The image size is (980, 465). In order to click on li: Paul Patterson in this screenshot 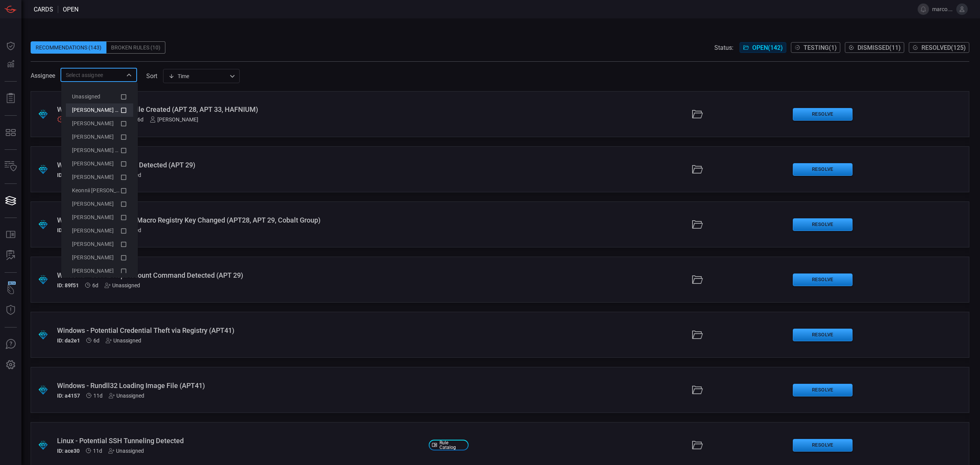, I will do `click(99, 271)`.